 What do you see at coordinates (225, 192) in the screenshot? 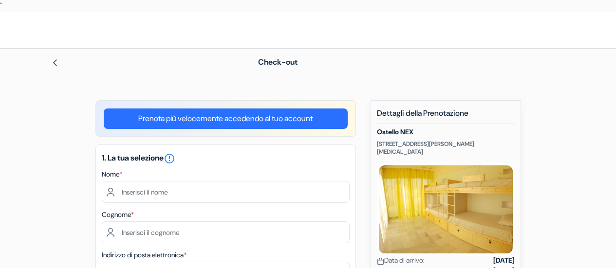
I see `input: Inserisci il nome` at bounding box center [225, 192].